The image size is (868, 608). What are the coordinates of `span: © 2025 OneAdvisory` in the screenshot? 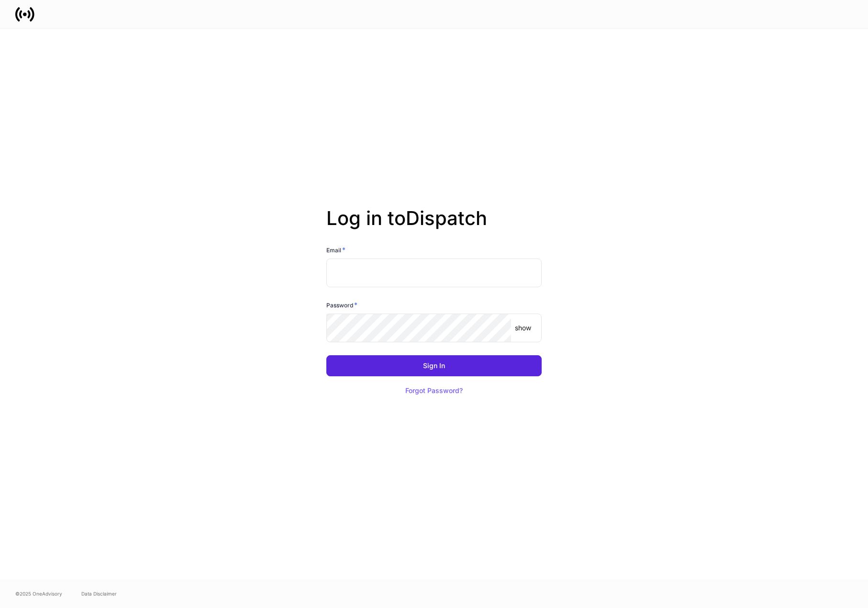 It's located at (39, 593).